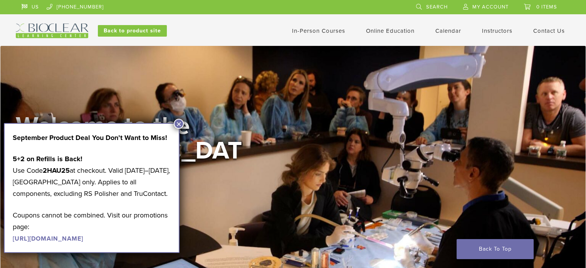 The width and height of the screenshot is (586, 268). What do you see at coordinates (90, 137) in the screenshot?
I see `strong: September Product Deal You Don’t Want to Miss!` at bounding box center [90, 137].